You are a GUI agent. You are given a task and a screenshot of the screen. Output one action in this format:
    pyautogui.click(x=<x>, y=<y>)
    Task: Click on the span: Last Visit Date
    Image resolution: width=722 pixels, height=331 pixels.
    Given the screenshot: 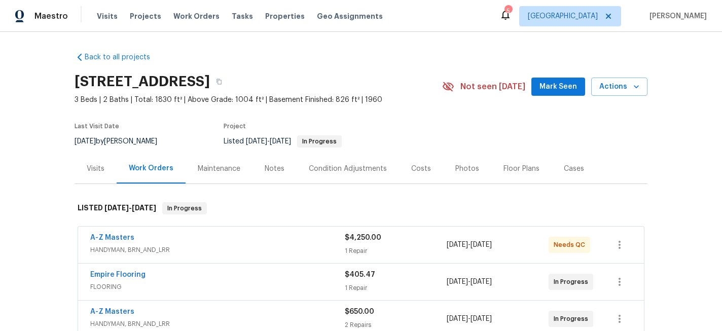 What is the action you would take?
    pyautogui.click(x=97, y=126)
    